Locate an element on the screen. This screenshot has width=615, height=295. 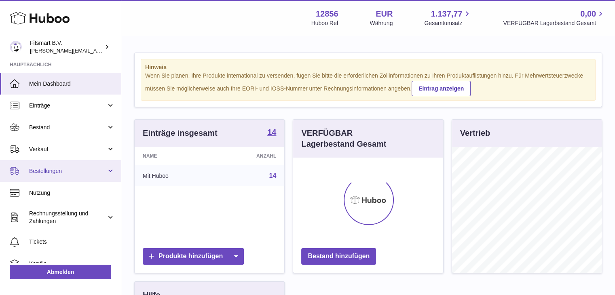
h3: Vertrieb is located at coordinates (475, 133).